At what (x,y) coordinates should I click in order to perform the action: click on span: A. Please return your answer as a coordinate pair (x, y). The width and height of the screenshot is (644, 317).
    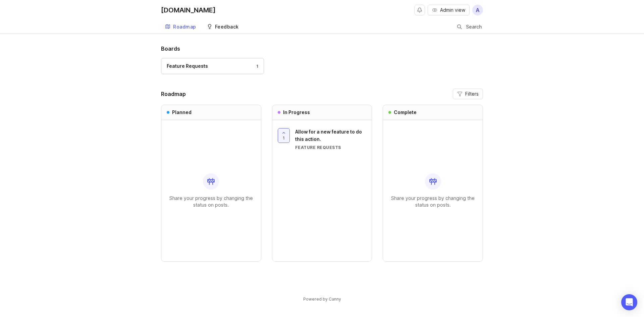
    Looking at the image, I should click on (478, 10).